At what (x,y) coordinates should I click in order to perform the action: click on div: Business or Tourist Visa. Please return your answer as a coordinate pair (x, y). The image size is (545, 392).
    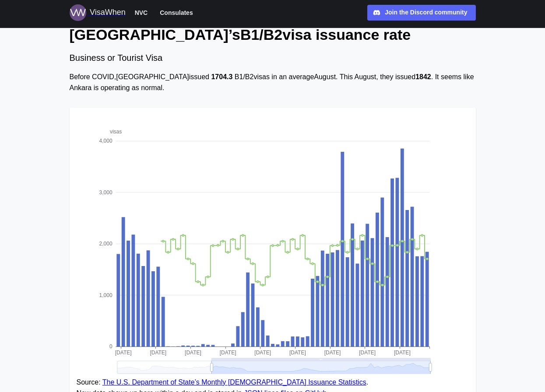
    Looking at the image, I should click on (272, 57).